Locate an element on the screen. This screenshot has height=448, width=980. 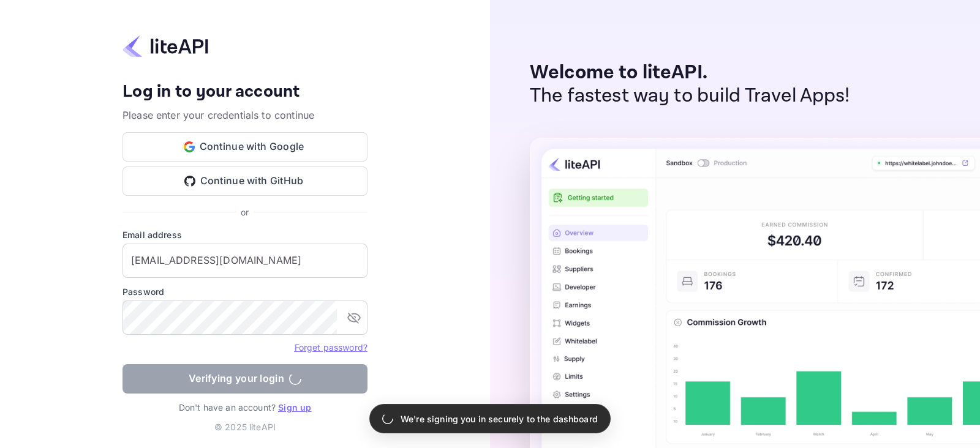
p: Don't have an account? is located at coordinates (245, 408).